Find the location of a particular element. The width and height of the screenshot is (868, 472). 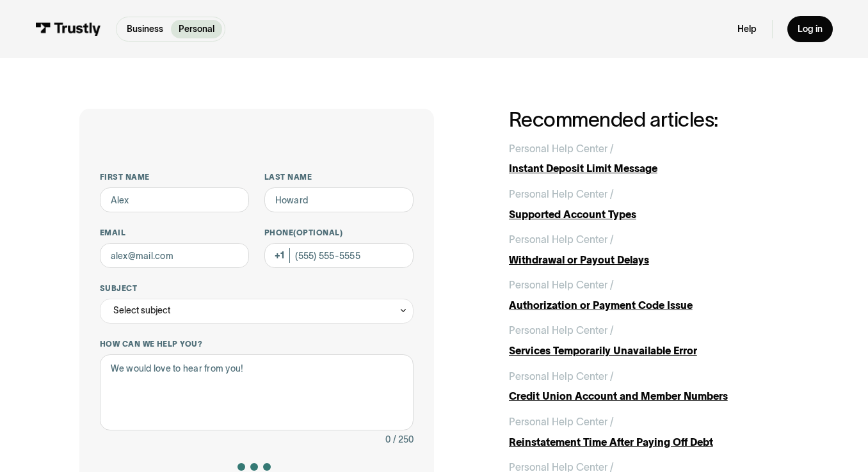

img: Trustly Logo is located at coordinates (68, 29).